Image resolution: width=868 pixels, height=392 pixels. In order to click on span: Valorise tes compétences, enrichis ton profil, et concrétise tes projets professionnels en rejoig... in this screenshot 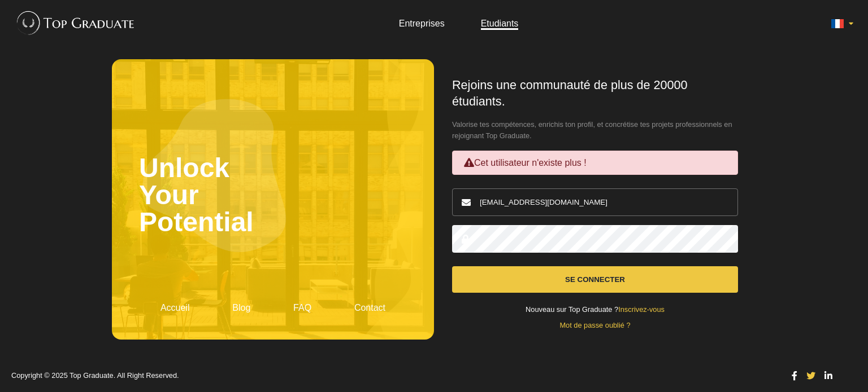, I will do `click(595, 130)`.